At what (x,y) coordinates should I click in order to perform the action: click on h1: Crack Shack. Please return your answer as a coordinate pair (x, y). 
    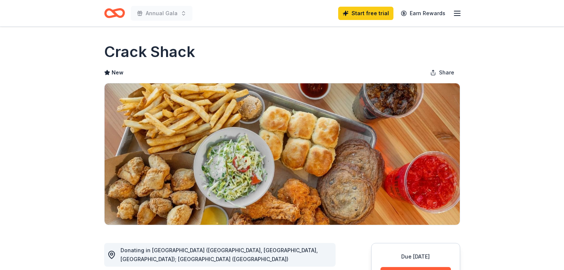
    Looking at the image, I should click on (149, 52).